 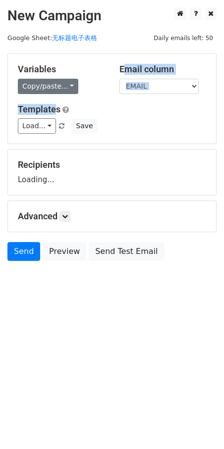 I want to click on h5: Email column, so click(x=163, y=69).